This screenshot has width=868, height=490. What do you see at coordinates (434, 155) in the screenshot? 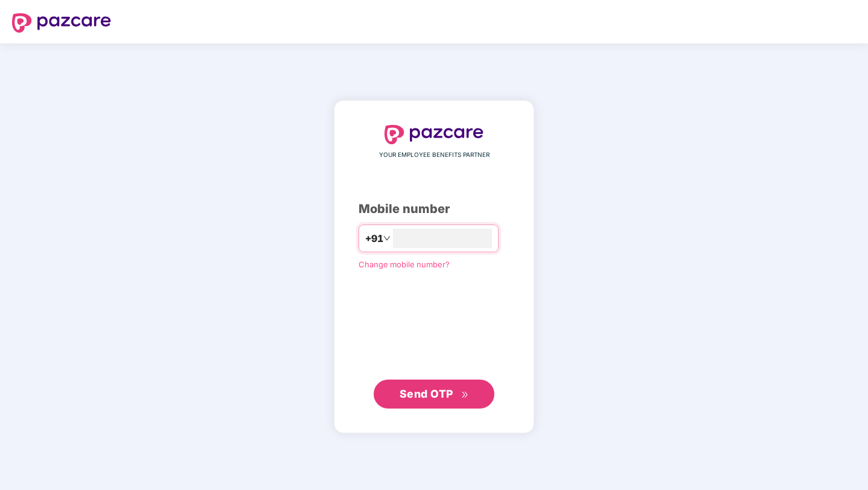
I see `span: YOUR EMPLOYEE BENEFITS PARTNER` at bounding box center [434, 155].